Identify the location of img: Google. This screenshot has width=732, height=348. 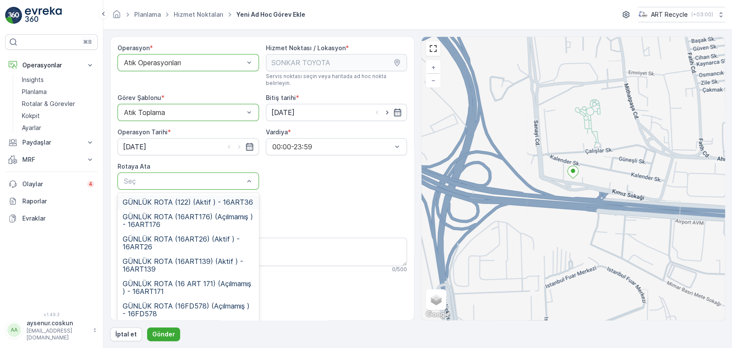
(438, 315).